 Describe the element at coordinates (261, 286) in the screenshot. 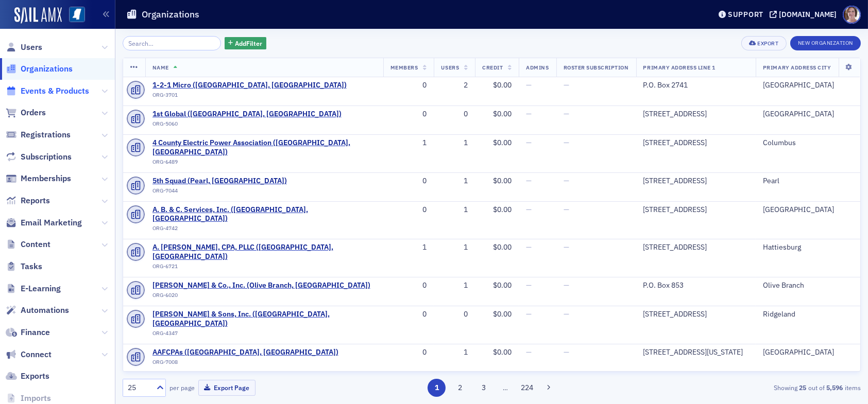

I see `span: A.B. McIlwain & Co., Inc. (Olive Branch, MS)` at that location.